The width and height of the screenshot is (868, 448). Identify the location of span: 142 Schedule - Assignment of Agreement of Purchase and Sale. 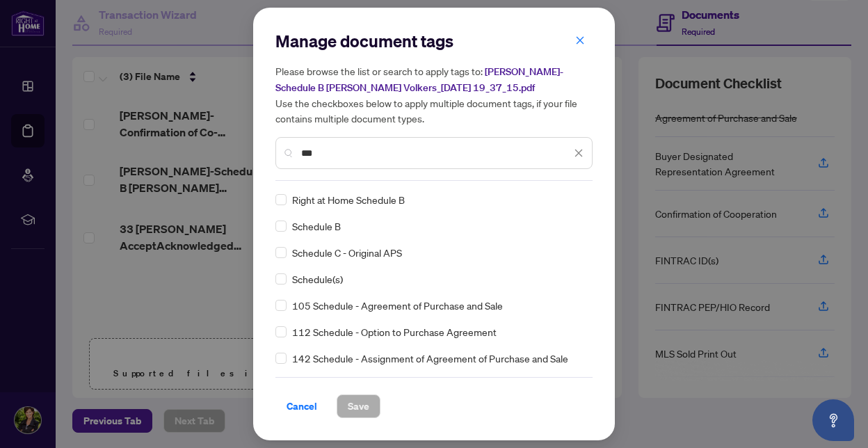
(430, 358).